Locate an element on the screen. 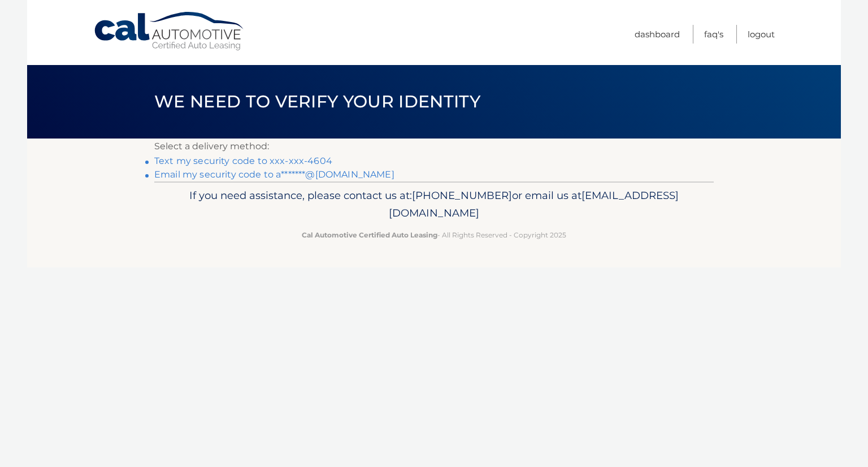  a: Logout is located at coordinates (761, 34).